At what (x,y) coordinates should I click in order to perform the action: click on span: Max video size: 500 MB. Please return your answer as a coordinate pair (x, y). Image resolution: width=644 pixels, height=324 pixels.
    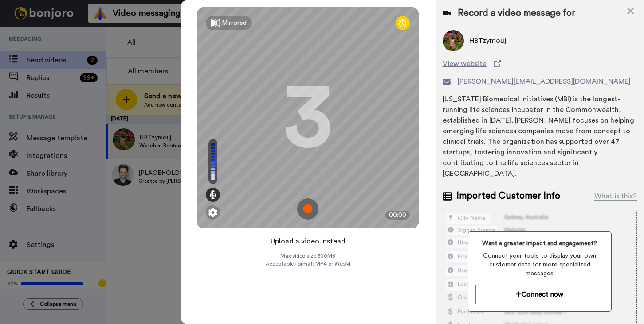
    Looking at the image, I should click on (308, 256).